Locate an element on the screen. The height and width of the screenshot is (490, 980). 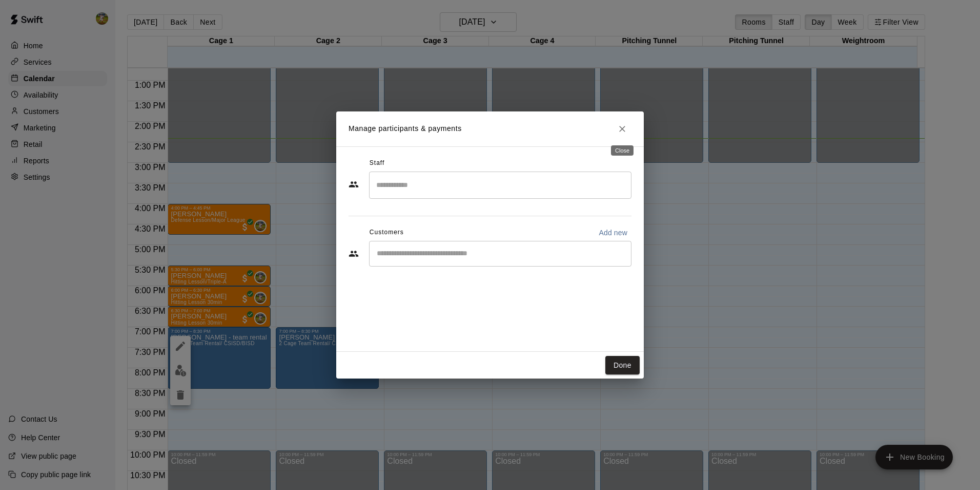
span: Customers is located at coordinates (387, 233).